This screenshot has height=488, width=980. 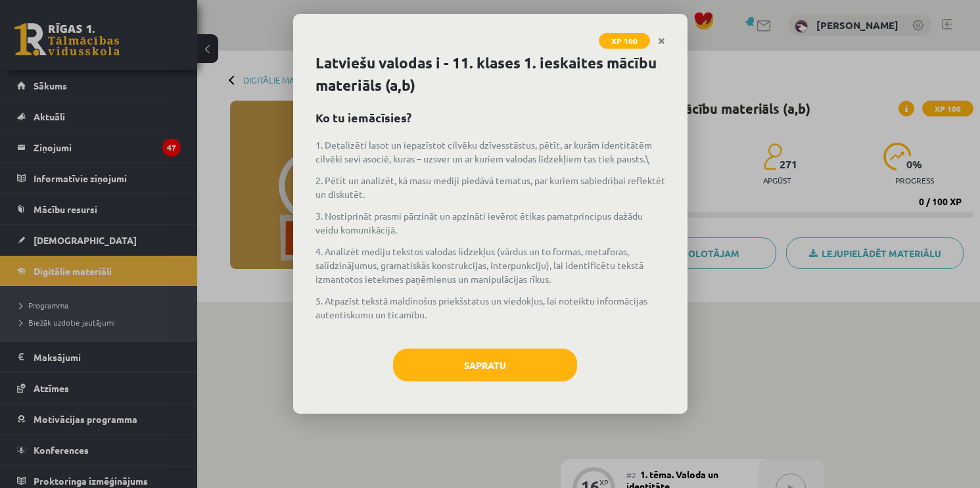 I want to click on h2: Ko tu iemācīsies?, so click(x=491, y=117).